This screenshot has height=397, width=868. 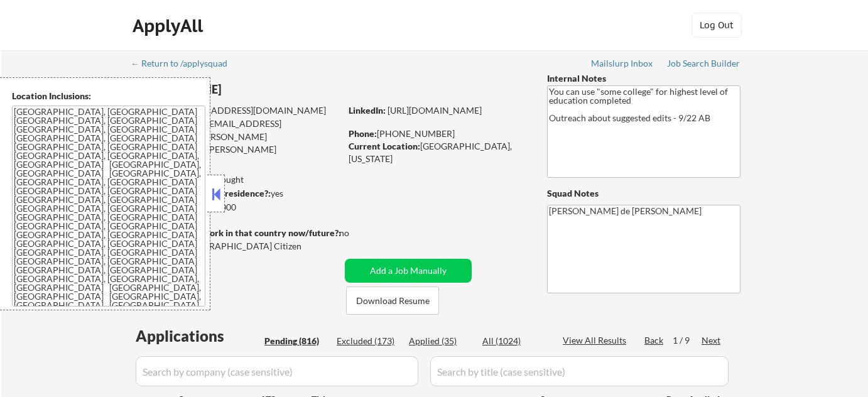 What do you see at coordinates (393, 301) in the screenshot?
I see `button: Download Resume` at bounding box center [393, 301].